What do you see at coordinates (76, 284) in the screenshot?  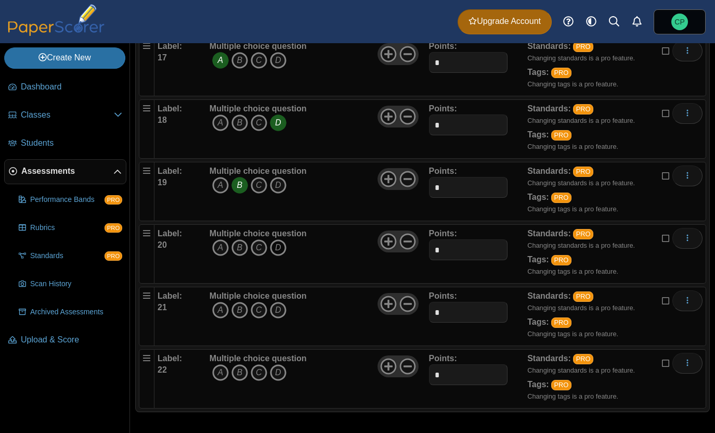 I see `span: Scan History` at bounding box center [76, 284].